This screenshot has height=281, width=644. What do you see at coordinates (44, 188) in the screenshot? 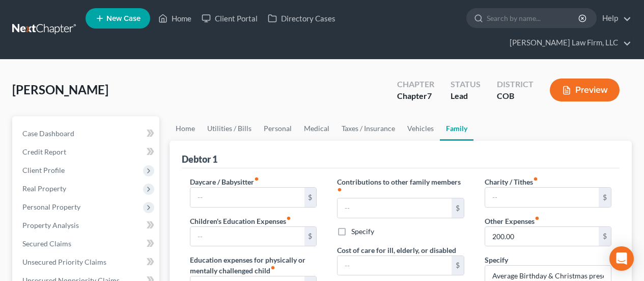
I see `span: Real Property` at bounding box center [44, 188].